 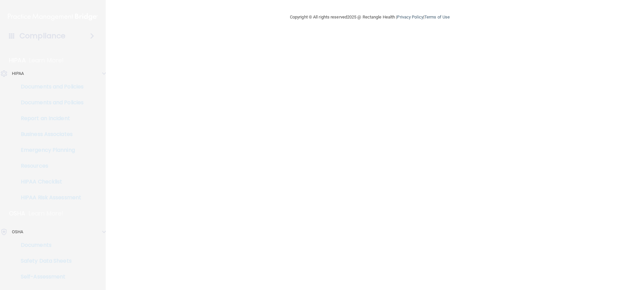 What do you see at coordinates (410, 17) in the screenshot?
I see `a: Privacy Policy` at bounding box center [410, 17].